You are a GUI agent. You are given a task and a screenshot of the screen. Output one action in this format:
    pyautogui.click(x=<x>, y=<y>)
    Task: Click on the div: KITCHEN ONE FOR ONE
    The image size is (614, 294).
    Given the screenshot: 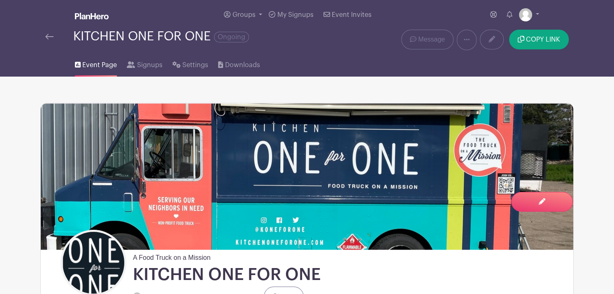 What is the action you would take?
    pyautogui.click(x=161, y=36)
    